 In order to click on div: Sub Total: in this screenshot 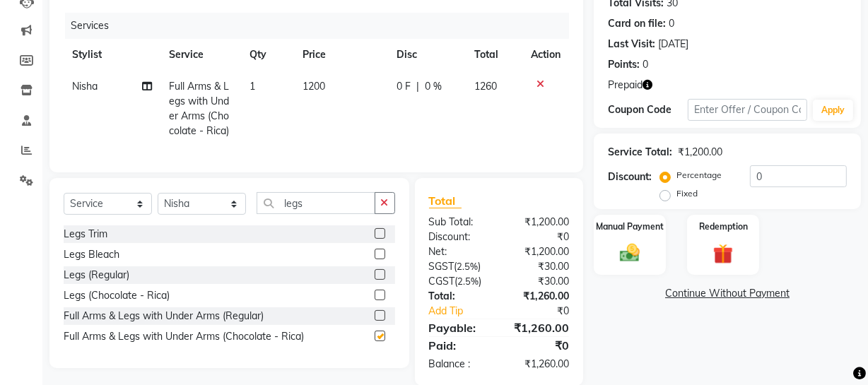, I will do `click(459, 222)`.